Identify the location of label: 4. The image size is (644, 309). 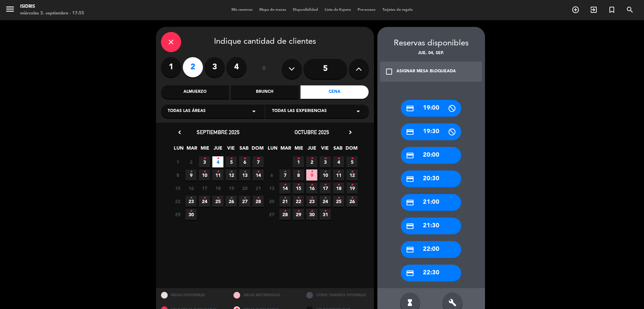
(237, 67).